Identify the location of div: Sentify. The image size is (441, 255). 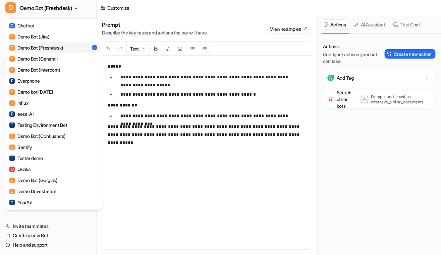
(21, 147).